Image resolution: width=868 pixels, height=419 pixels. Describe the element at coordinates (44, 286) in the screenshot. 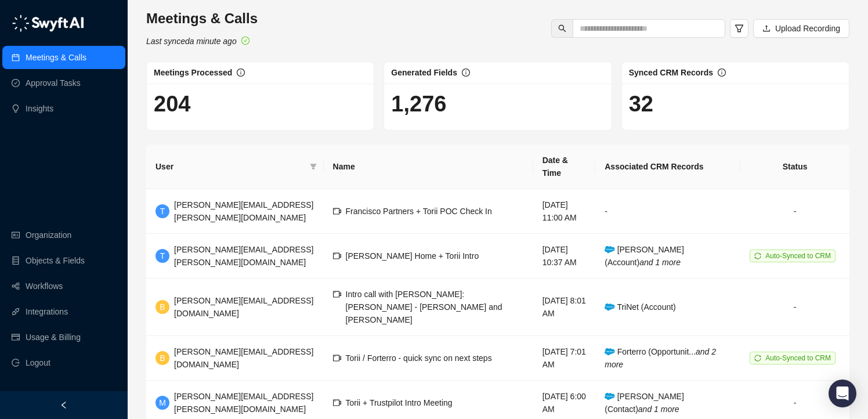

I see `a: Workflows` at that location.